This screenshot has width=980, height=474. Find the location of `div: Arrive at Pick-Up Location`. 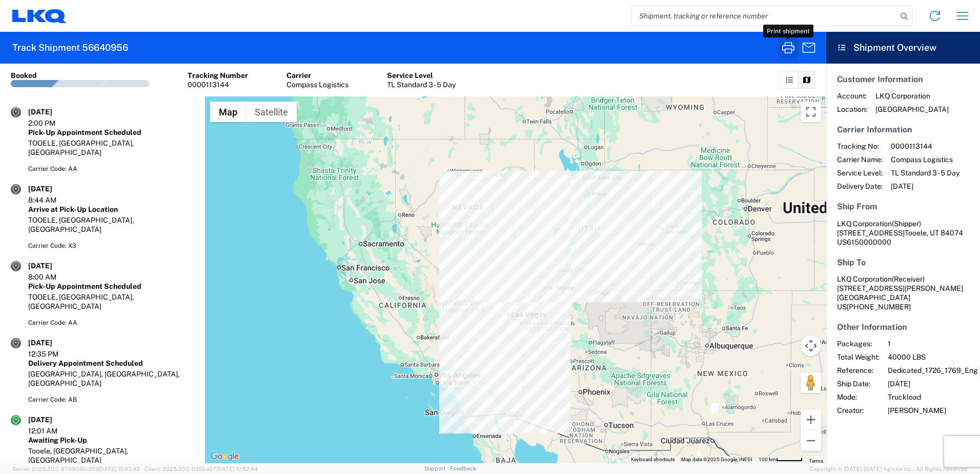

div: Arrive at Pick-Up Location is located at coordinates (112, 210).